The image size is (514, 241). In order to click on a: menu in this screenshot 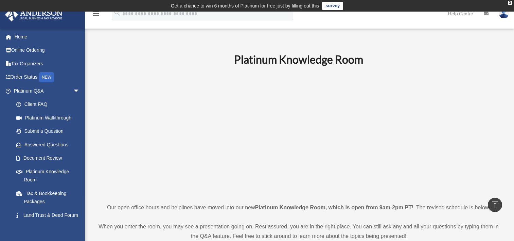, I will do `click(96, 15)`.